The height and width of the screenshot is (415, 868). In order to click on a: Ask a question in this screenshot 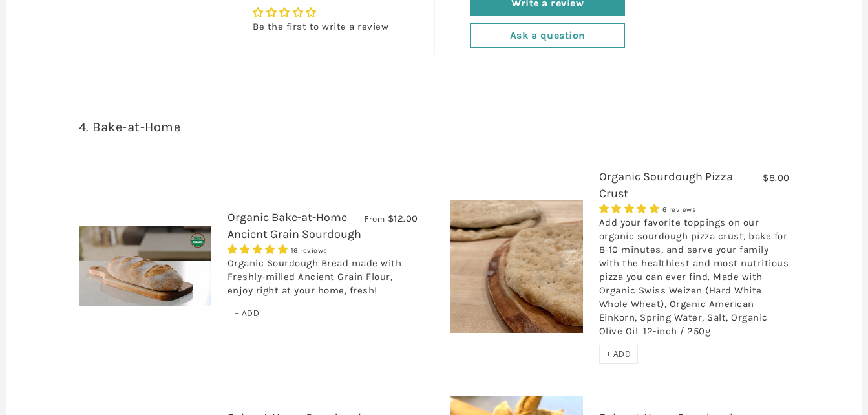, I will do `click(547, 36)`.